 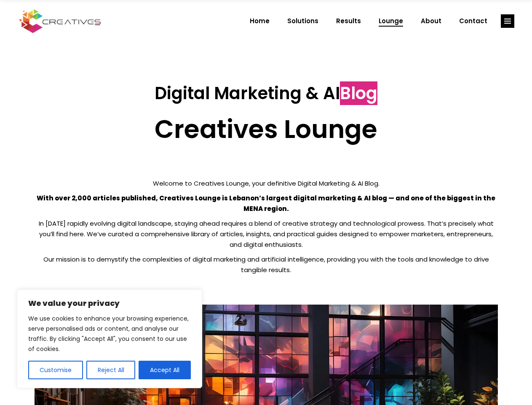 What do you see at coordinates (508, 21) in the screenshot?
I see `a: link` at bounding box center [508, 21].